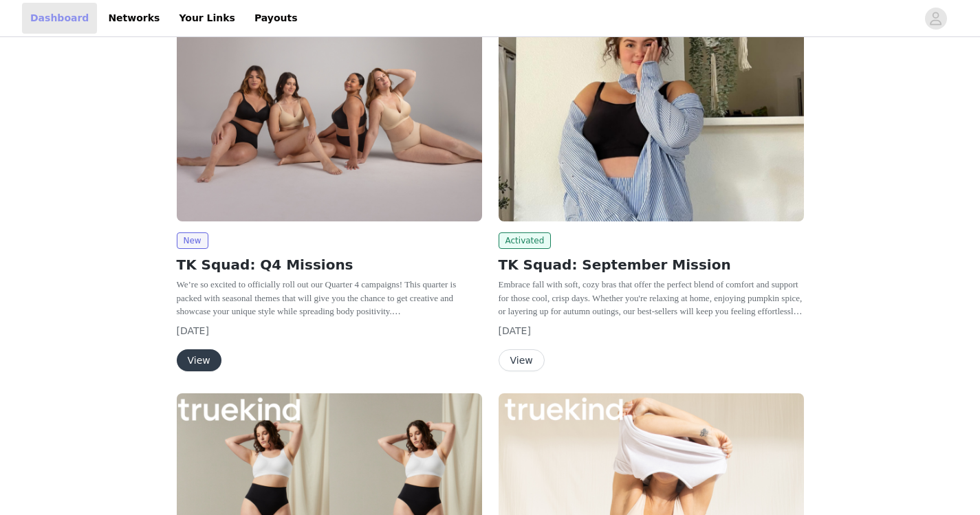 The height and width of the screenshot is (515, 980). I want to click on a: Networks, so click(134, 18).